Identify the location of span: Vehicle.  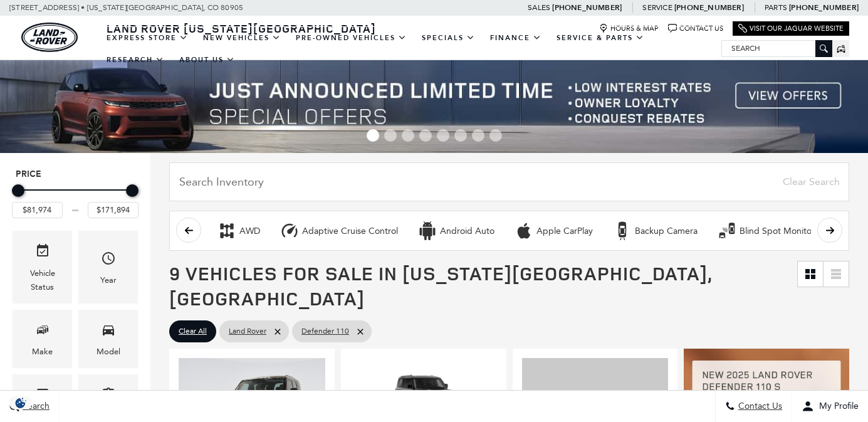
(43, 252).